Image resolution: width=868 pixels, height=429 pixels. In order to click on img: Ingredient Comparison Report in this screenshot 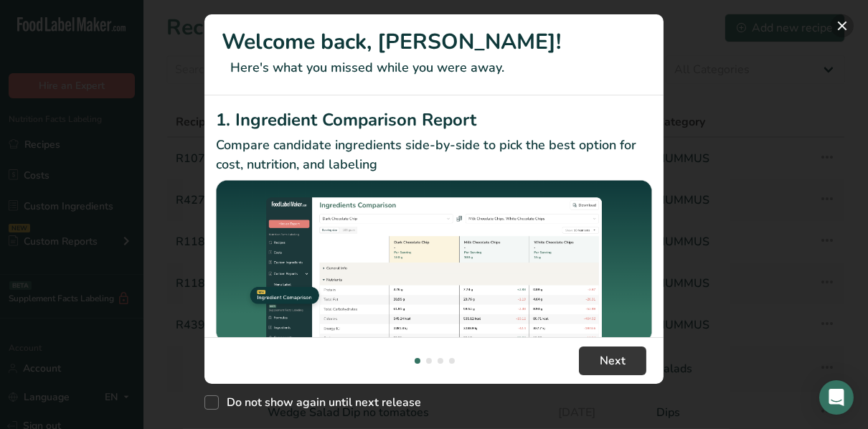, I will do `click(434, 261)`.